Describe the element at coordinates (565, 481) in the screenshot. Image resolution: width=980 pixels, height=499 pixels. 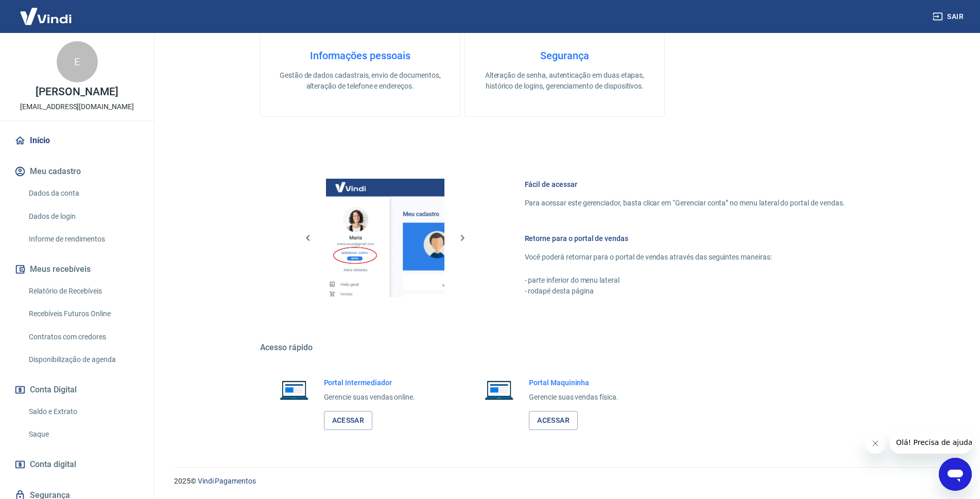
I see `p: 2025 ©` at that location.